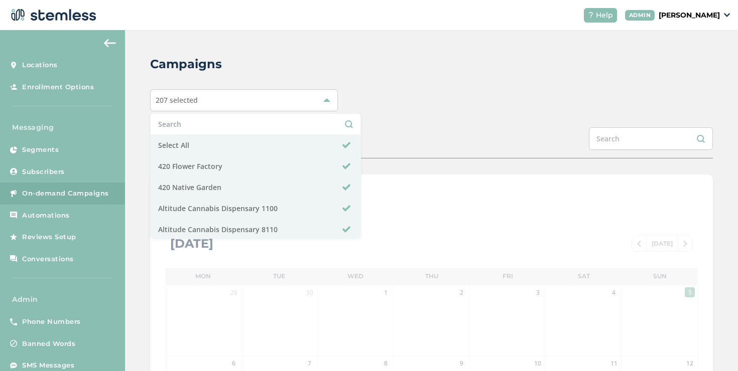 The image size is (738, 371). Describe the element at coordinates (49, 237) in the screenshot. I see `span: Reviews Setup` at that location.